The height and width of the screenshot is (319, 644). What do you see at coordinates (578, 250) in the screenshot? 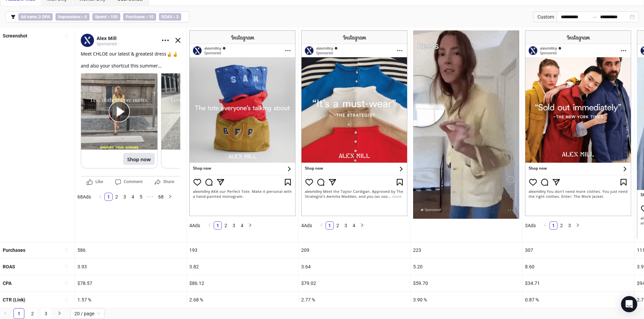
I see `div: 307` at bounding box center [578, 250].